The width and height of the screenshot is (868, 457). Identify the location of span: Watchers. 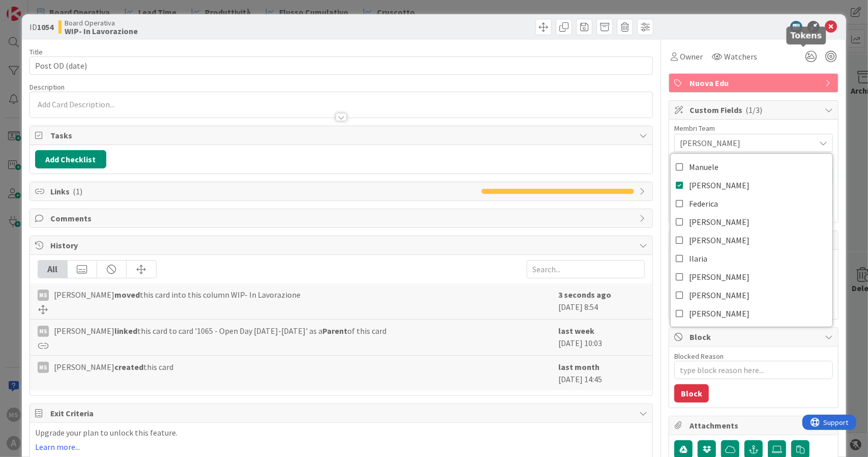
(740, 56).